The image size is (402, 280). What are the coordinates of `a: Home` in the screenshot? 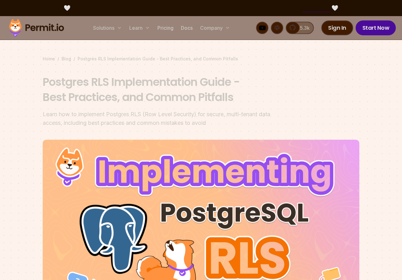 It's located at (49, 59).